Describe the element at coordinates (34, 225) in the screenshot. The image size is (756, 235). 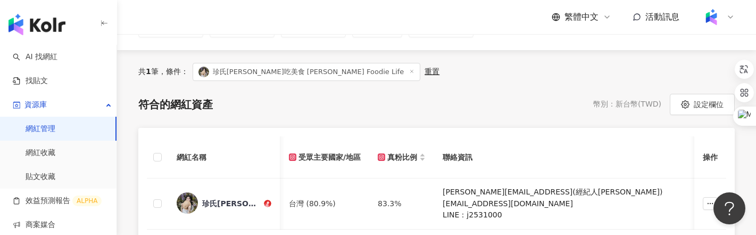
I see `a: 商案媒合` at that location.